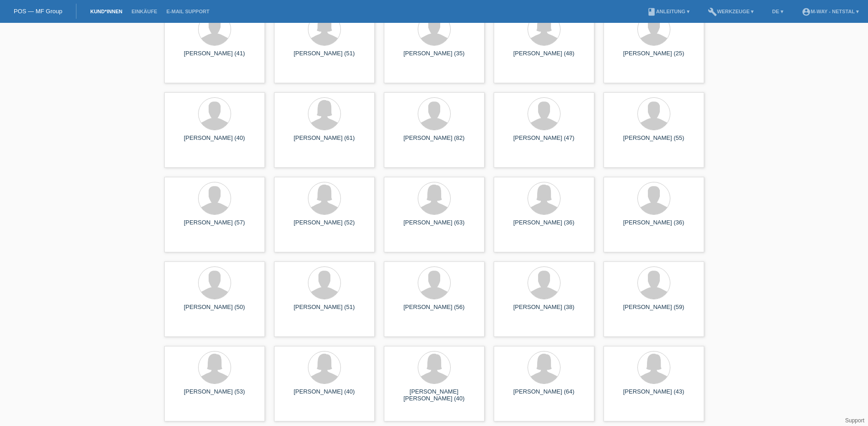 Image resolution: width=868 pixels, height=426 pixels. I want to click on a: Support, so click(855, 420).